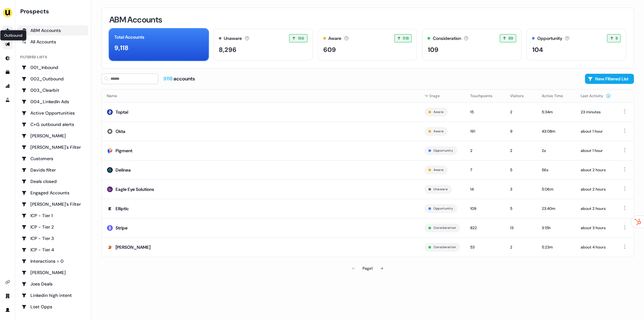 The width and height of the screenshot is (644, 320). Describe the element at coordinates (444, 247) in the screenshot. I see `button: Consideration` at that location.